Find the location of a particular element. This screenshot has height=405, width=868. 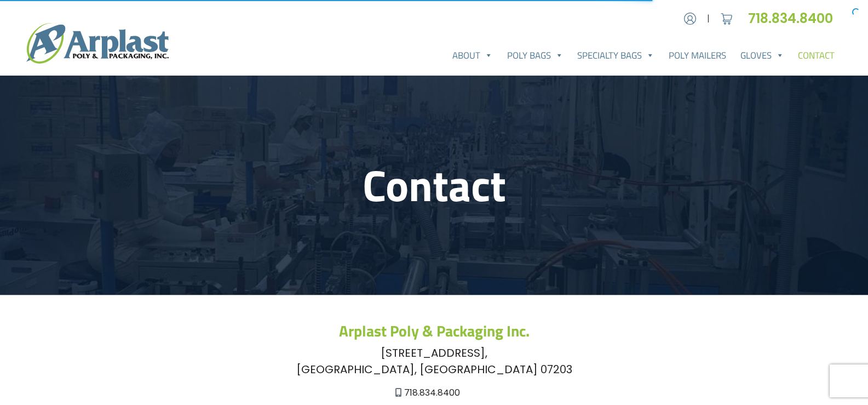

a: Contact is located at coordinates (816, 55).